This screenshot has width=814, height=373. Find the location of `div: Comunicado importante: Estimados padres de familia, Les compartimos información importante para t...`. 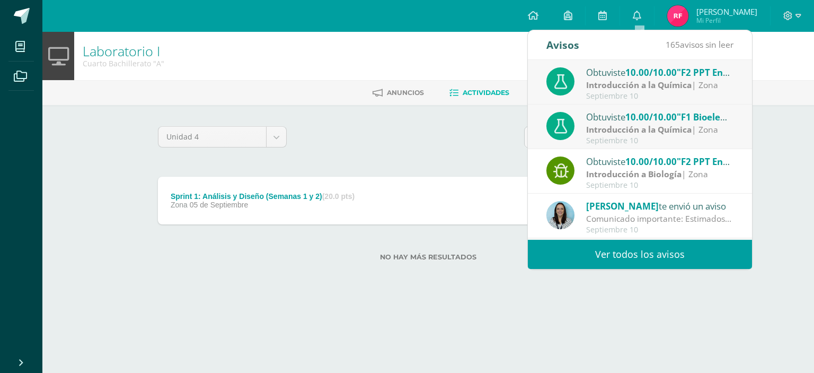

div: Comunicado importante: Estimados padres de familia, Les compartimos información importante para t... is located at coordinates (660, 218).